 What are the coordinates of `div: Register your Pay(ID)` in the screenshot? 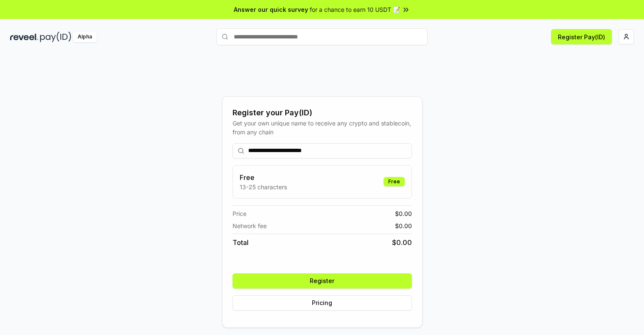 It's located at (322, 113).